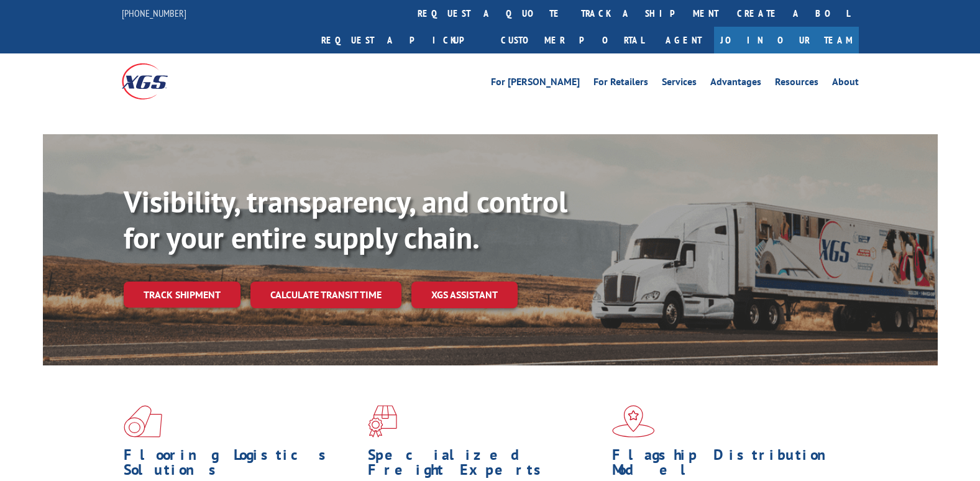  I want to click on a: Request a pickup, so click(402, 40).